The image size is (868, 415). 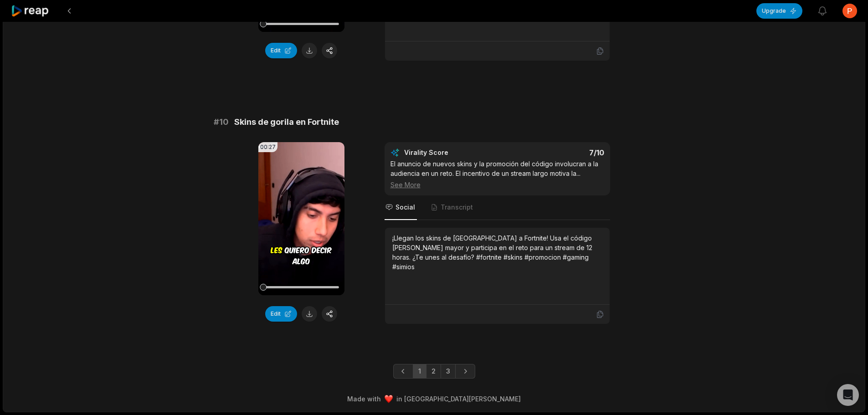 I want to click on span: Transcript, so click(x=457, y=207).